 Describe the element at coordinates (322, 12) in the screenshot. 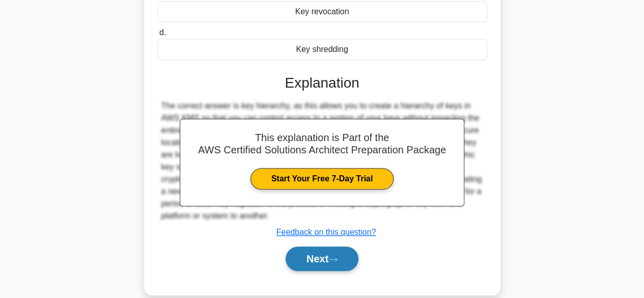

I see `div: Key revocation` at that location.